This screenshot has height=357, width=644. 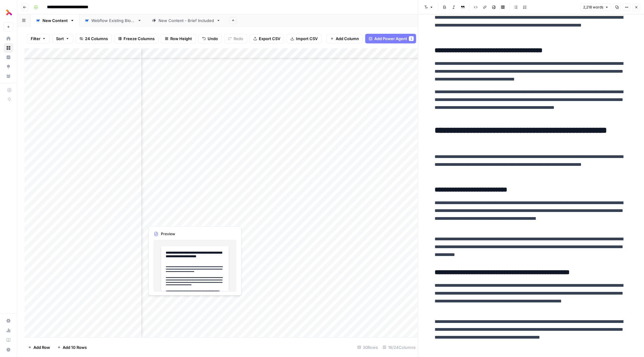 What do you see at coordinates (391, 38) in the screenshot?
I see `span: Add Power Agent` at bounding box center [391, 38].